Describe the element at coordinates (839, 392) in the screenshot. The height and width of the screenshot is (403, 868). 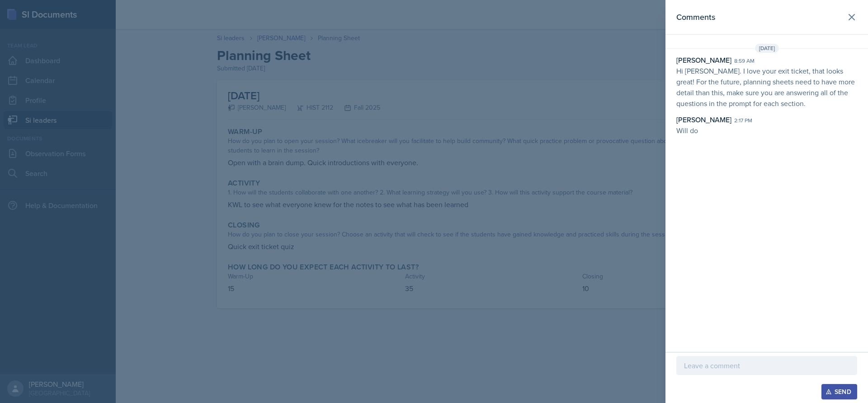
I see `div: Send` at that location.